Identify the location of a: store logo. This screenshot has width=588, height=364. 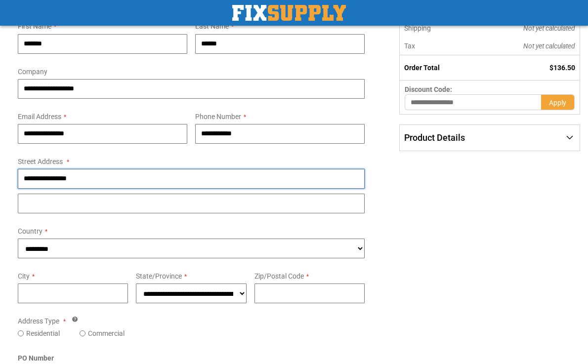
(289, 13).